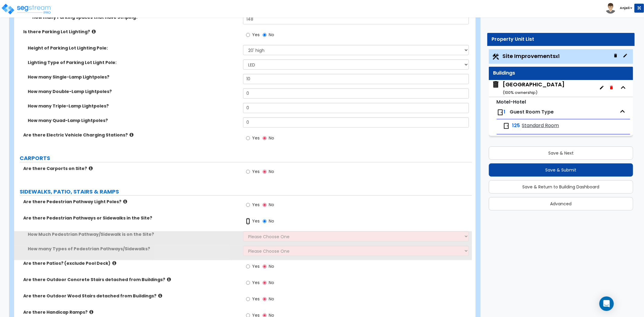 The height and width of the screenshot is (317, 644). Describe the element at coordinates (133, 120) in the screenshot. I see `label: How many Quad-Lamp Lightpoles?` at that location.